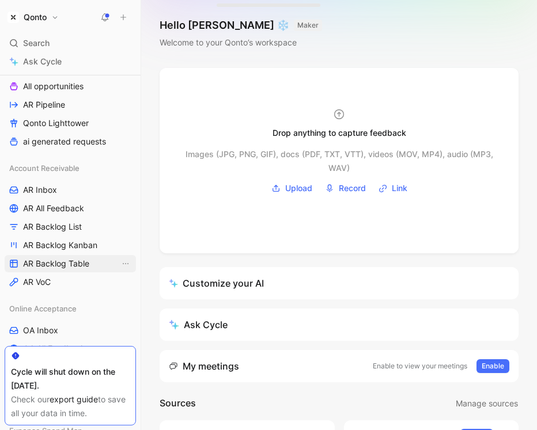 This screenshot has width=537, height=430. What do you see at coordinates (70, 309) in the screenshot?
I see `div: Online Acceptance` at bounding box center [70, 309].